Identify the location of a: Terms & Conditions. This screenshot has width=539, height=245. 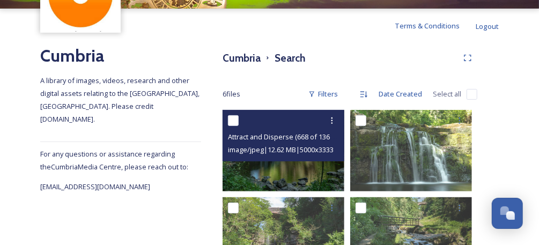
(435, 26).